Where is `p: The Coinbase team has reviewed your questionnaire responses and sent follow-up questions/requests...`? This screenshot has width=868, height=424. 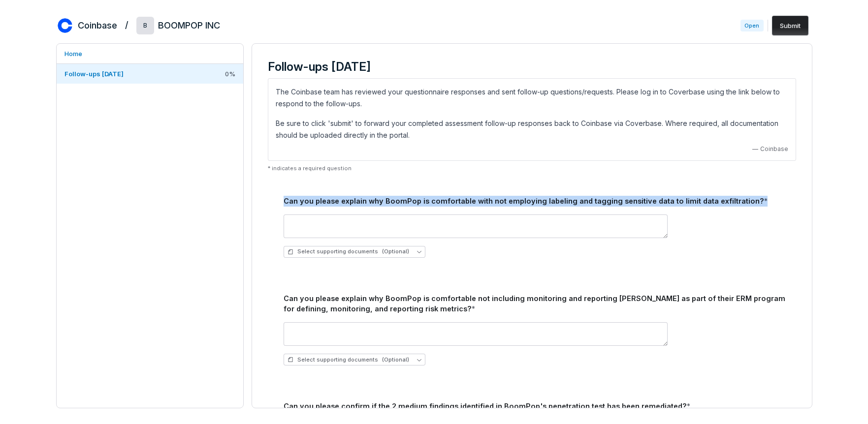 p: The Coinbase team has reviewed your questionnaire responses and sent follow-up questions/requests... is located at coordinates (532, 98).